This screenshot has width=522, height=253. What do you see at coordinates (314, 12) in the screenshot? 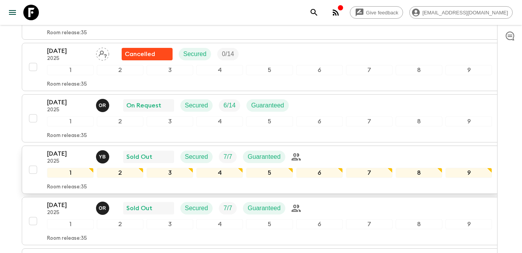
I see `button: search adventures` at bounding box center [314, 12].